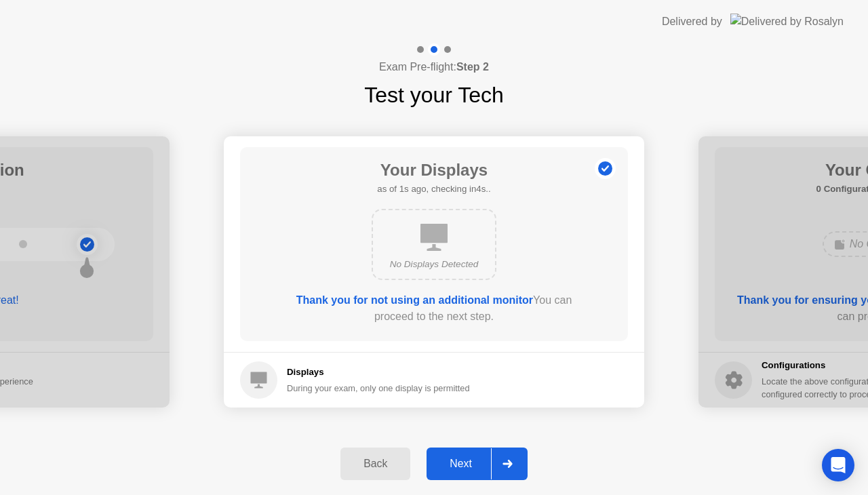 This screenshot has height=495, width=868. What do you see at coordinates (472, 66) in the screenshot?
I see `b: Step 2` at bounding box center [472, 66].